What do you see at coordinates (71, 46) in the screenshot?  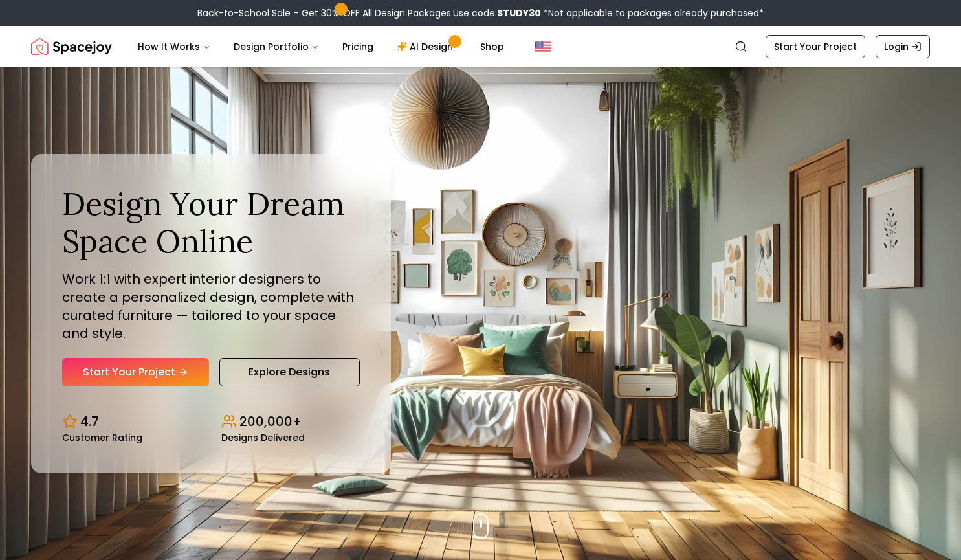 I see `img: Spacejoy Logo` at bounding box center [71, 46].